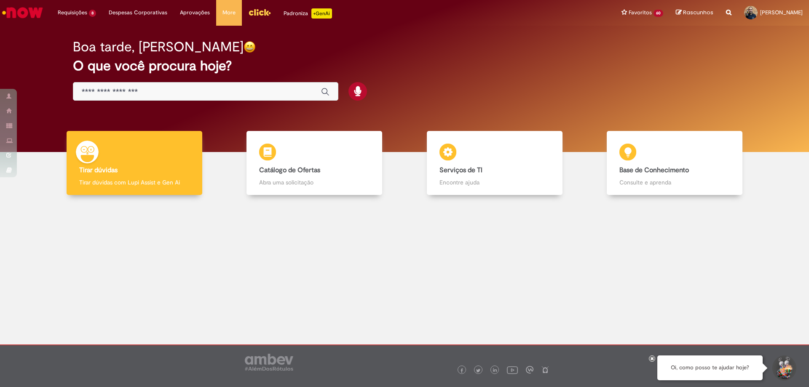 This screenshot has height=387, width=809. I want to click on a: Serviços de TI Encontre ajuda, so click(494, 163).